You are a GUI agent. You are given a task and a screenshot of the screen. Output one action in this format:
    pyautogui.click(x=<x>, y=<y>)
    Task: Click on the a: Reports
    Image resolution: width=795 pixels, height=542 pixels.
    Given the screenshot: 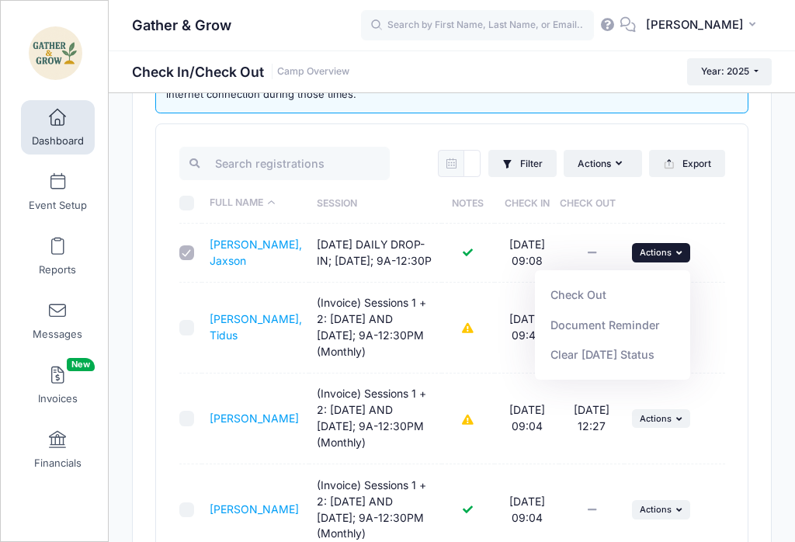 What is the action you would take?
    pyautogui.click(x=57, y=256)
    